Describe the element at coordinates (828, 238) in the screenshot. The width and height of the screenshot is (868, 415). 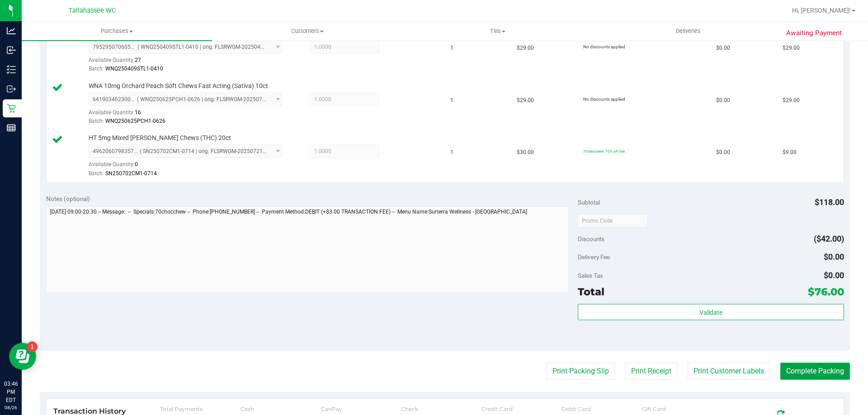
I see `span: ($42.00)` at that location.